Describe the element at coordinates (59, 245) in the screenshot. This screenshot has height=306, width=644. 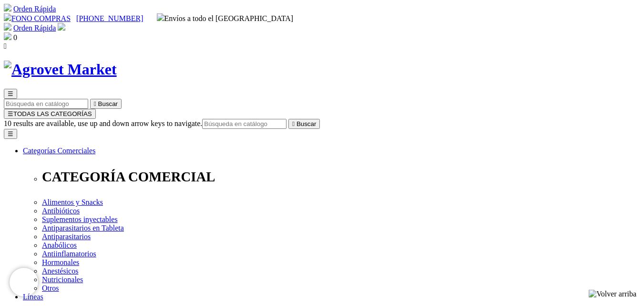
I see `span: Anabólicos` at that location.